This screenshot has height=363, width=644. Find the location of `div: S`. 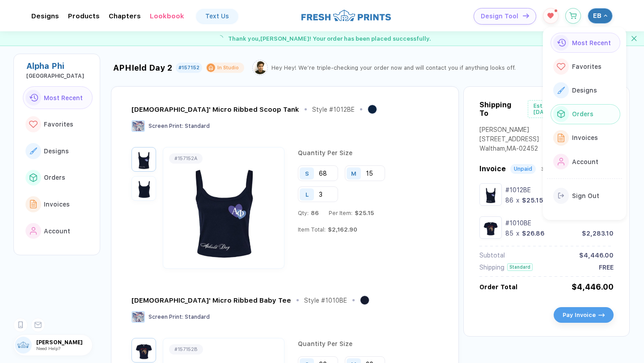

div: S is located at coordinates (307, 173).